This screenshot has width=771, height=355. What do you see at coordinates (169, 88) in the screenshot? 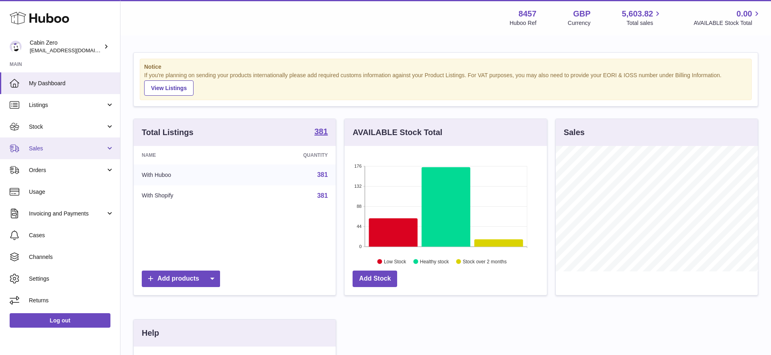
I see `a: View Listings` at bounding box center [169, 88].